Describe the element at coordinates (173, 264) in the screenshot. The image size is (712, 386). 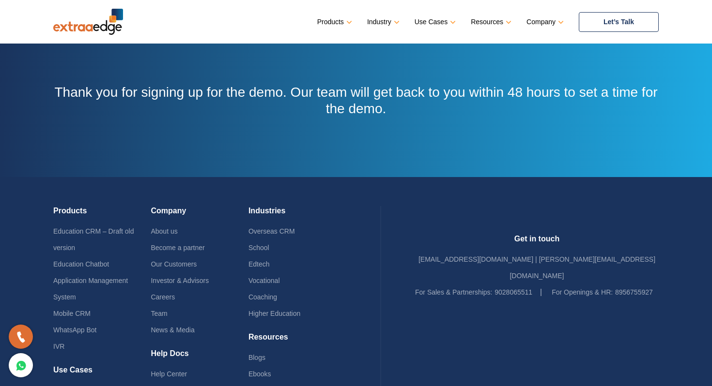
I see `a: Our Customers` at that location.